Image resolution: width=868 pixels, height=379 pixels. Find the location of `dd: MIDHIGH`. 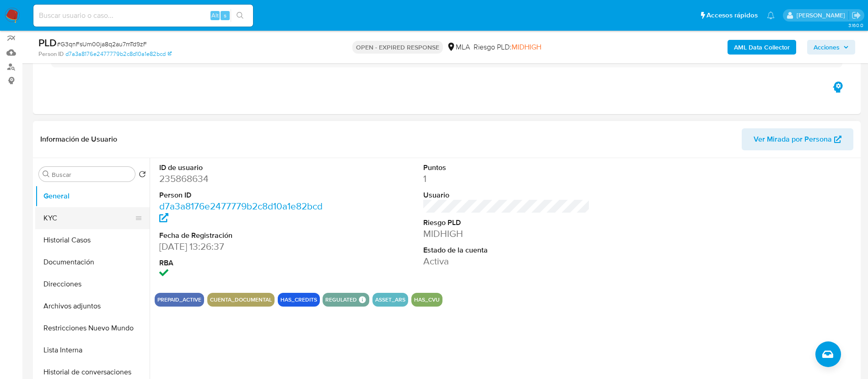

dd: MIDHIGH is located at coordinates (506, 233).